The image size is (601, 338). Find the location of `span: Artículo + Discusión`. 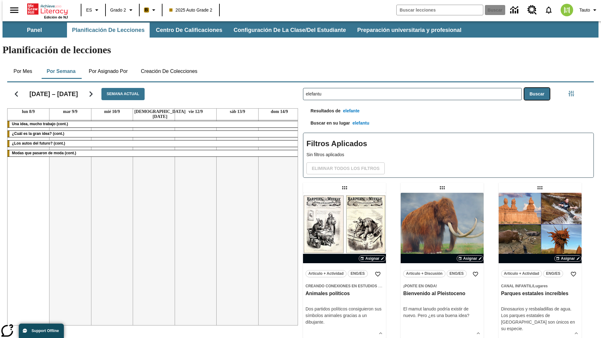

span: Artículo + Discusión is located at coordinates (424, 274).